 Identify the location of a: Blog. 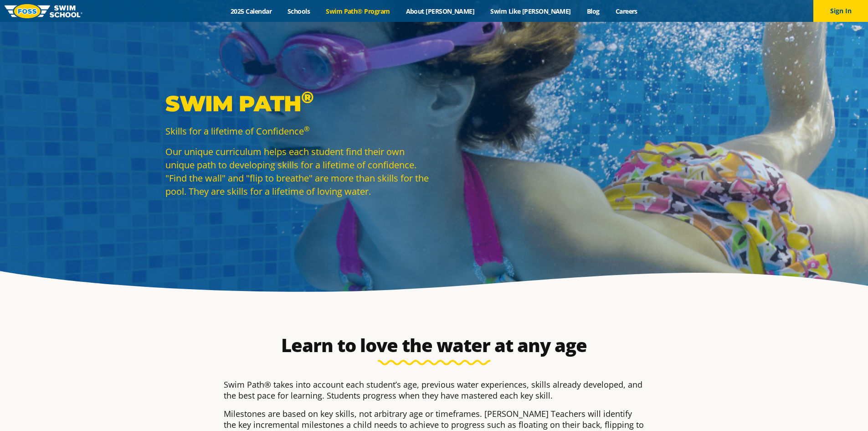
(593, 11).